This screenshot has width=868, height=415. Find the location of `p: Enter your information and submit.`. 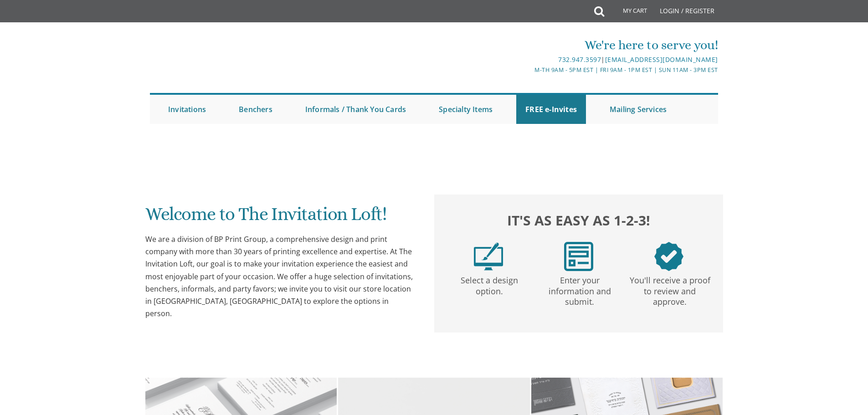

p: Enter your information and submit. is located at coordinates (580, 289).